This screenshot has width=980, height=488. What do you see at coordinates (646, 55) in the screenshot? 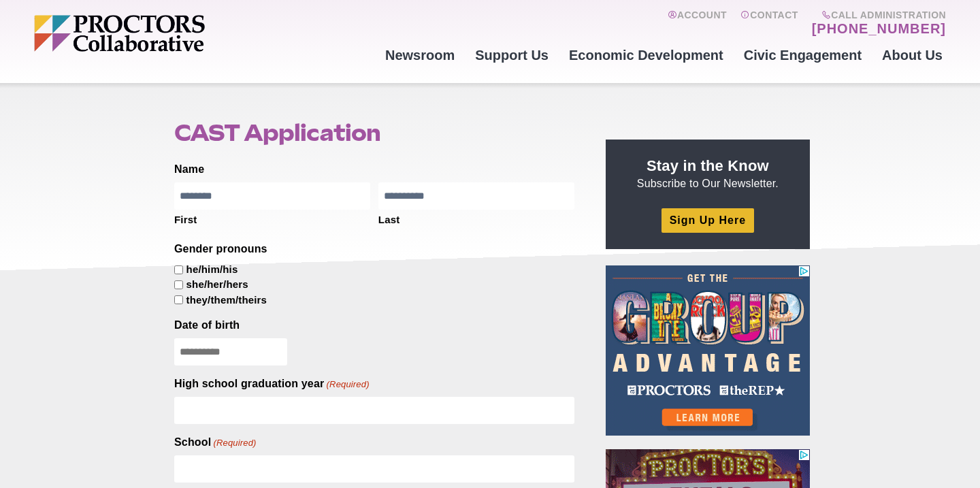
I see `a: Economic Development` at bounding box center [646, 55].